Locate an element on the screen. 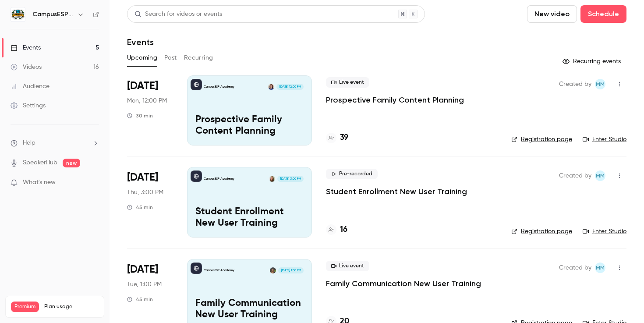 The width and height of the screenshot is (644, 323). a: 39 is located at coordinates (337, 137).